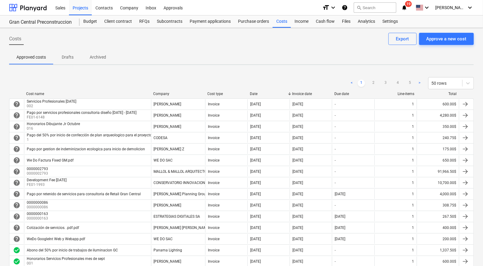 The height and width of the screenshot is (266, 483). Describe the element at coordinates (253, 22) in the screenshot. I see `div: Purchase orders` at that location.